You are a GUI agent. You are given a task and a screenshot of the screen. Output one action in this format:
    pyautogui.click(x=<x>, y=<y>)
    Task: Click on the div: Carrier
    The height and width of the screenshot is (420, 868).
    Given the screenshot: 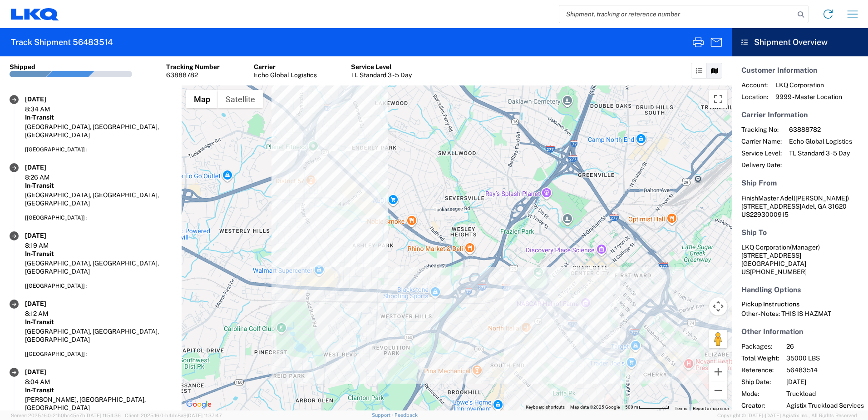 What is the action you would take?
    pyautogui.click(x=285, y=67)
    